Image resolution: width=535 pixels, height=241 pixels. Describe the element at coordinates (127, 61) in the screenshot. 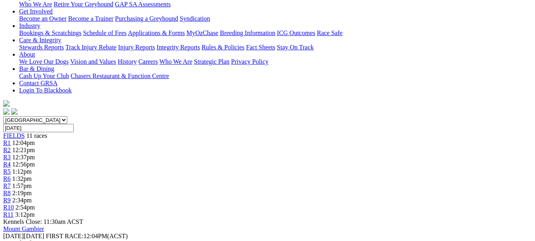

I see `a: History` at that location.